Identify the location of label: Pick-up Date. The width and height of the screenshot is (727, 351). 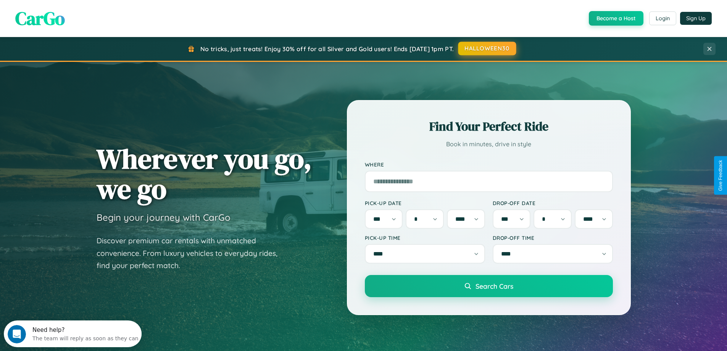
(425, 203).